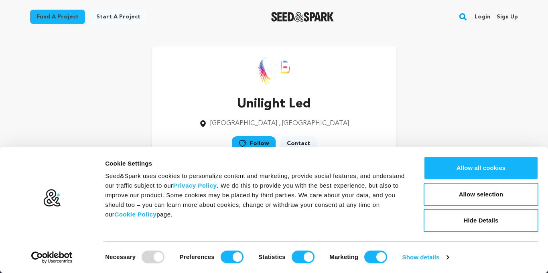  Describe the element at coordinates (197, 257) in the screenshot. I see `strong: Preferences` at that location.